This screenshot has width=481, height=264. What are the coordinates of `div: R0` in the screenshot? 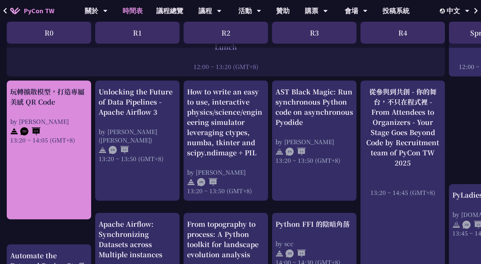 It's located at (49, 32).